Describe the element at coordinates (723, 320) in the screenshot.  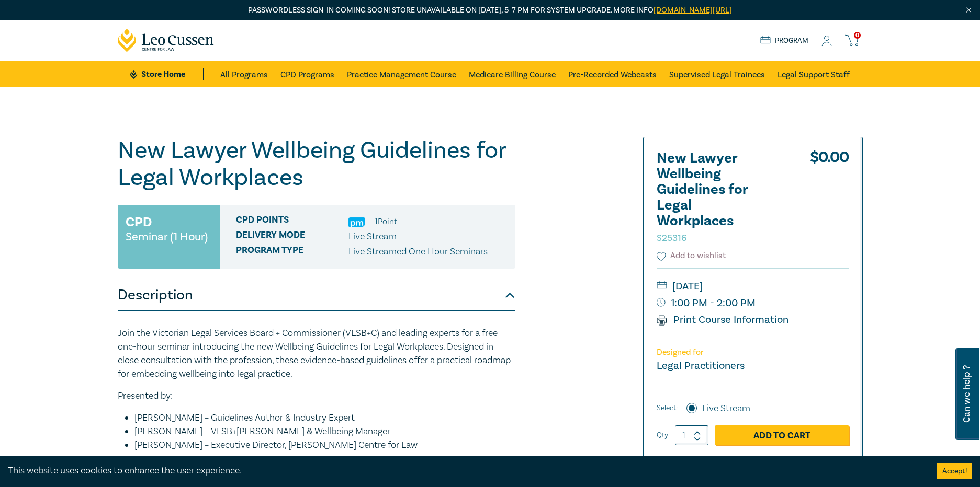
I see `a: Print Course Information` at that location.